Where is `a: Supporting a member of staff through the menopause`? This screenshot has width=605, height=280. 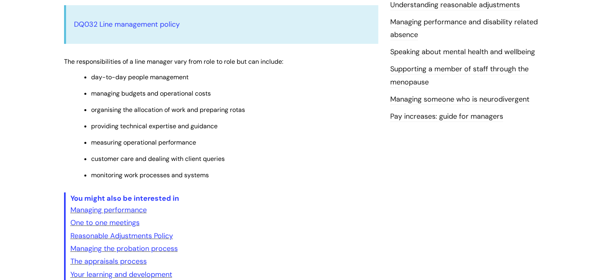
a: Supporting a member of staff through the menopause is located at coordinates (459, 76).